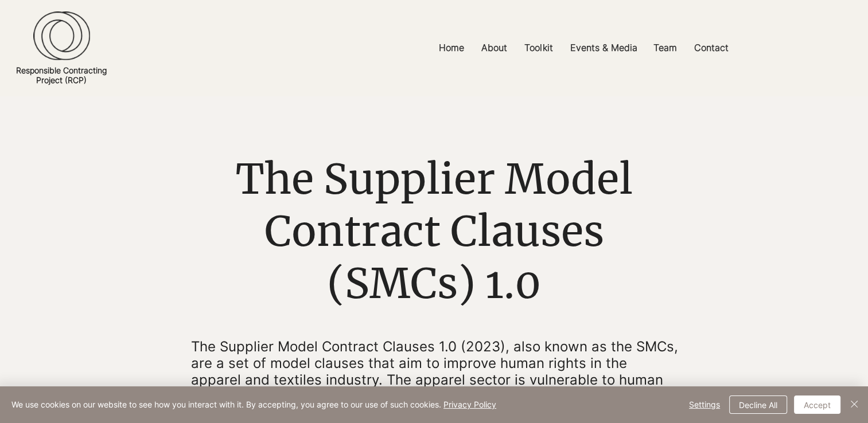  What do you see at coordinates (704, 405) in the screenshot?
I see `span: Settings` at bounding box center [704, 405].